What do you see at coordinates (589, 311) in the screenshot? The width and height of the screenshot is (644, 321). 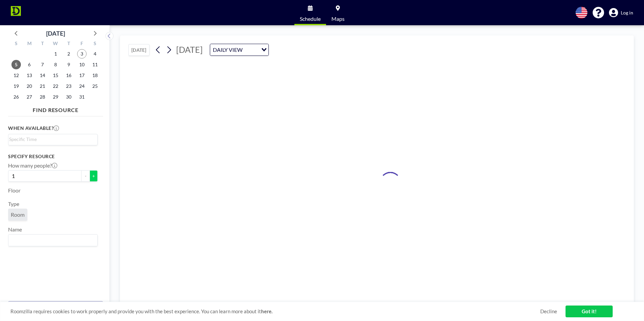 I see `a: Got it!` at bounding box center [589, 311].